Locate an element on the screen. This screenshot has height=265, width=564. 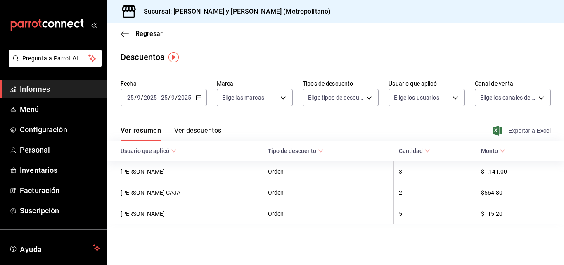
font: $1,141.00 is located at coordinates (494, 172).